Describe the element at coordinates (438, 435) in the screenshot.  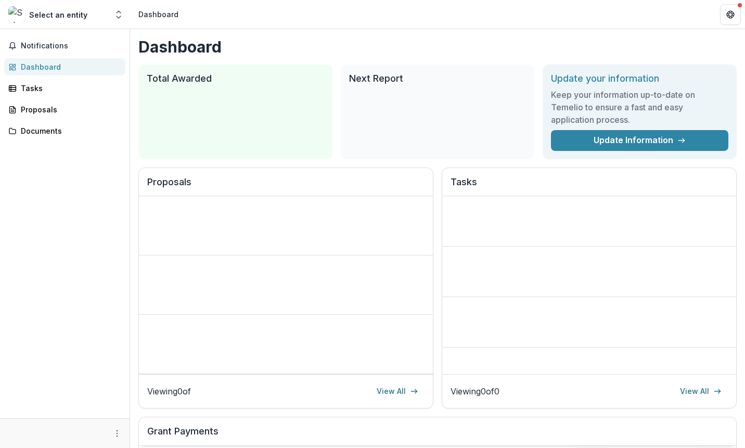
I see `h2: Grant Payments` at that location.